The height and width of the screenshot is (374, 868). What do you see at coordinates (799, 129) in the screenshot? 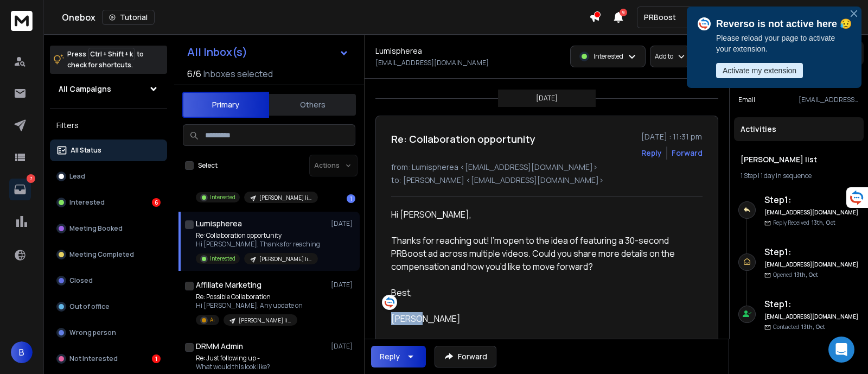
I see `div: Activities` at bounding box center [799, 129].